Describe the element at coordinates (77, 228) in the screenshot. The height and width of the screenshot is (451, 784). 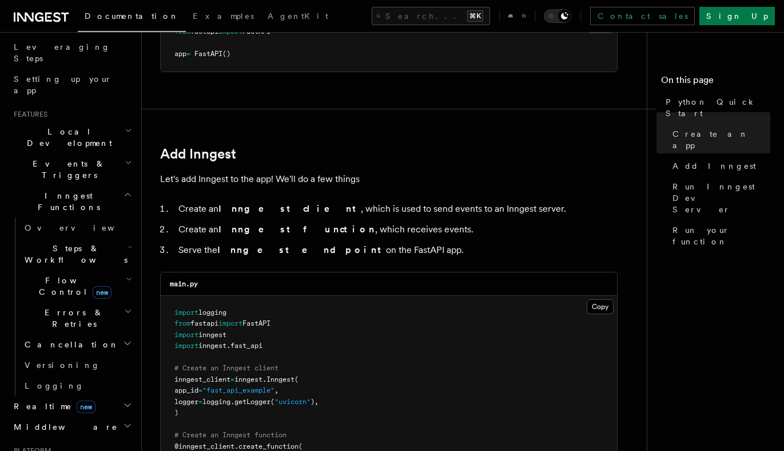
I see `a: Overview` at that location.